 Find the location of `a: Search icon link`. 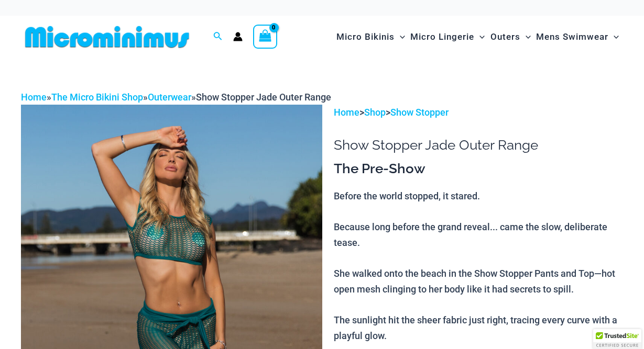

a: Search icon link is located at coordinates (218, 37).